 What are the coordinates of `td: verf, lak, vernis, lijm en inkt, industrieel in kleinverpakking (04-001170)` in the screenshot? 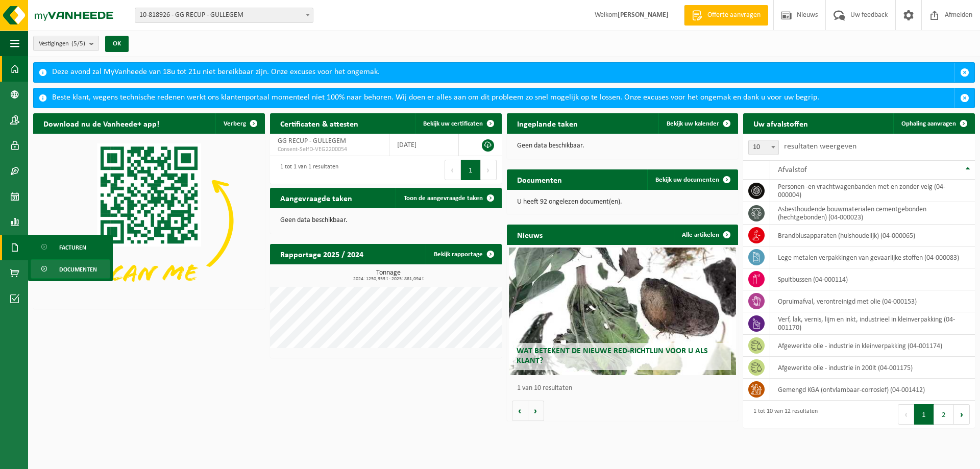 It's located at (873, 324).